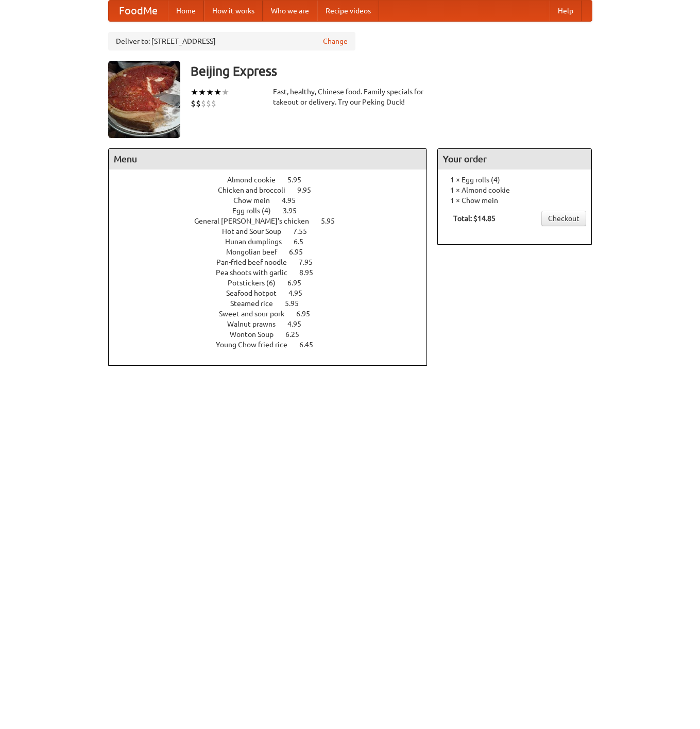 The image size is (700, 729). Describe the element at coordinates (274, 200) in the screenshot. I see `a: Chow mein 4.95` at that location.